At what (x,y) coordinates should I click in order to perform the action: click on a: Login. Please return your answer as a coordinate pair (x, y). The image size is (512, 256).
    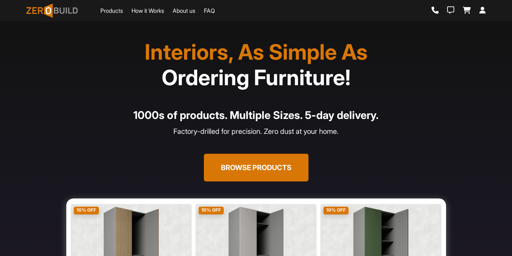
    Looking at the image, I should click on (482, 11).